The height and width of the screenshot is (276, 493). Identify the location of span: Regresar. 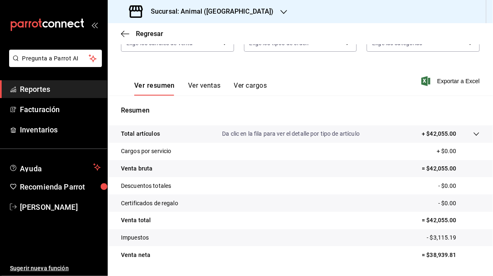
(150, 34).